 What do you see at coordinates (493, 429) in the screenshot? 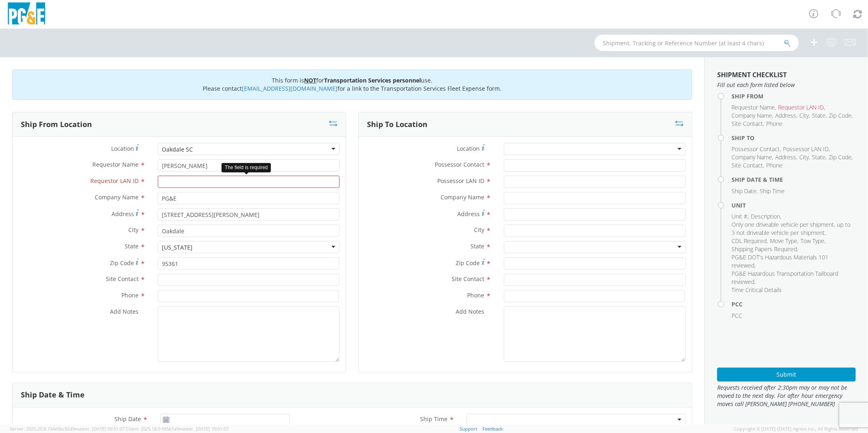
I see `a: Feedback` at bounding box center [493, 429].